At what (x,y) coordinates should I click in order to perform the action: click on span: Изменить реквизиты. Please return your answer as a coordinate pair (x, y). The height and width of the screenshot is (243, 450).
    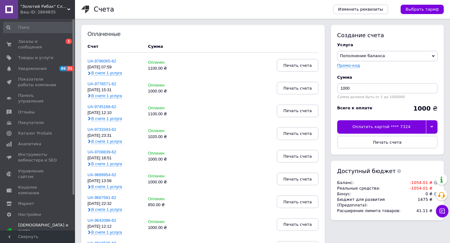
    Looking at the image, I should click on (361, 9).